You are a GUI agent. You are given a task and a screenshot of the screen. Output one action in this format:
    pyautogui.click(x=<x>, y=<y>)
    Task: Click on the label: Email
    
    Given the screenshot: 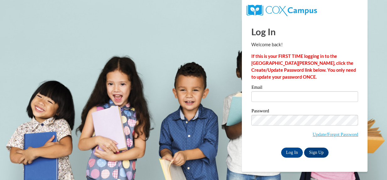 What is the action you would take?
    pyautogui.click(x=304, y=88)
    